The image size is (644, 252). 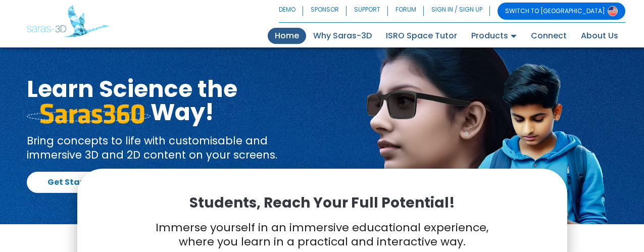 What do you see at coordinates (291, 11) in the screenshot?
I see `a: DEMO` at bounding box center [291, 11].